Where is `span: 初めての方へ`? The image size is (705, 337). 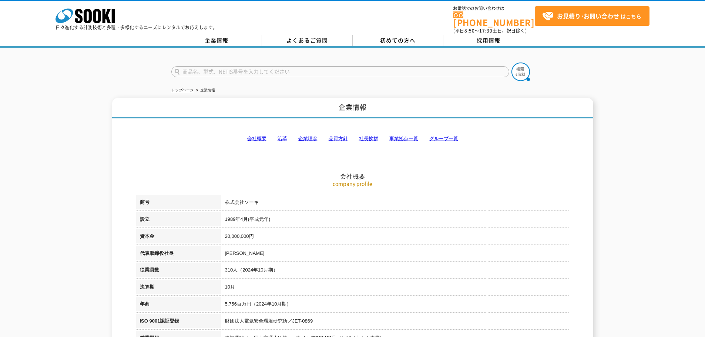 span: 初めての方へ is located at coordinates (398, 40).